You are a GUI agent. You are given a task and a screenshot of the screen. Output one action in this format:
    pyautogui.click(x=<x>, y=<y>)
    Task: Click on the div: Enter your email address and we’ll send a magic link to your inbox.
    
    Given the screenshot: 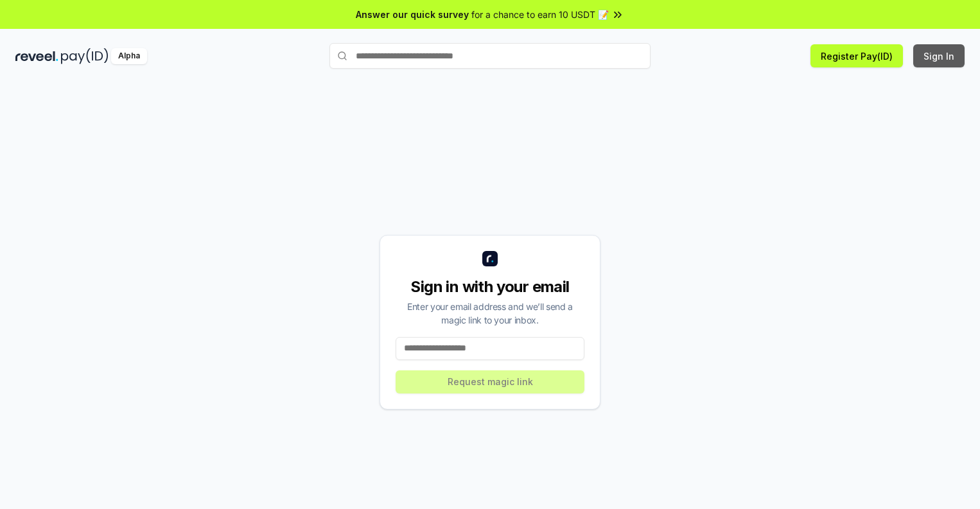 What is the action you would take?
    pyautogui.click(x=490, y=313)
    